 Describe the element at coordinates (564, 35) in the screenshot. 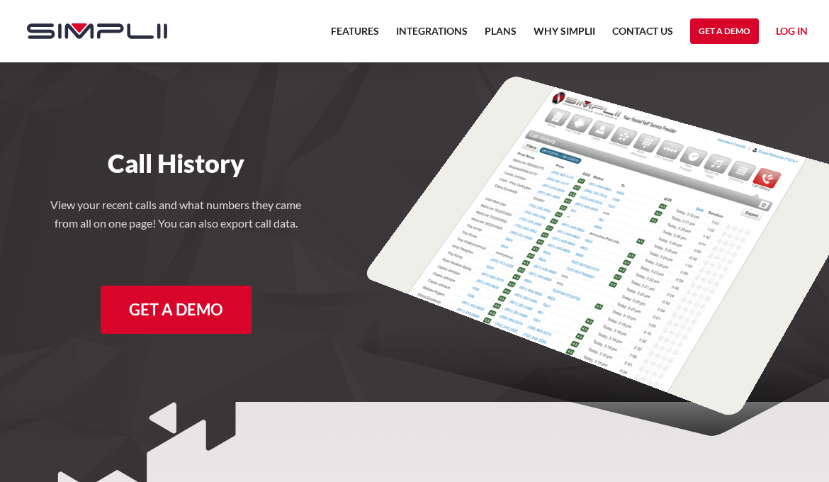

I see `a: Why Simplii` at that location.